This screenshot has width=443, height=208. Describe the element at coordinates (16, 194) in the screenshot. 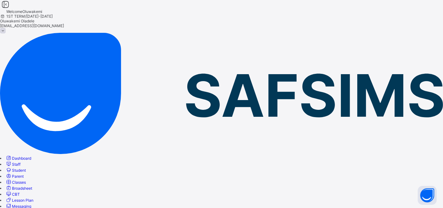

I see `span: CBT` at that location.